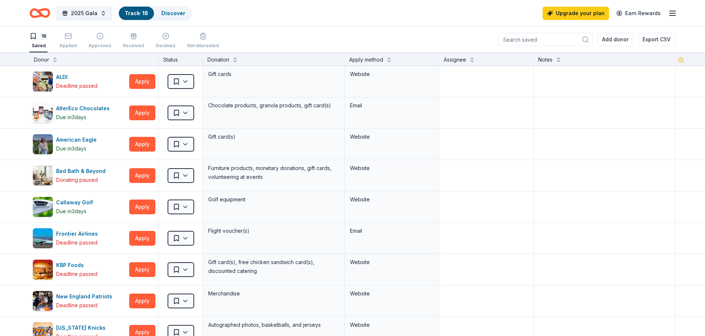 This screenshot has height=336, width=705. I want to click on div: Notes, so click(545, 60).